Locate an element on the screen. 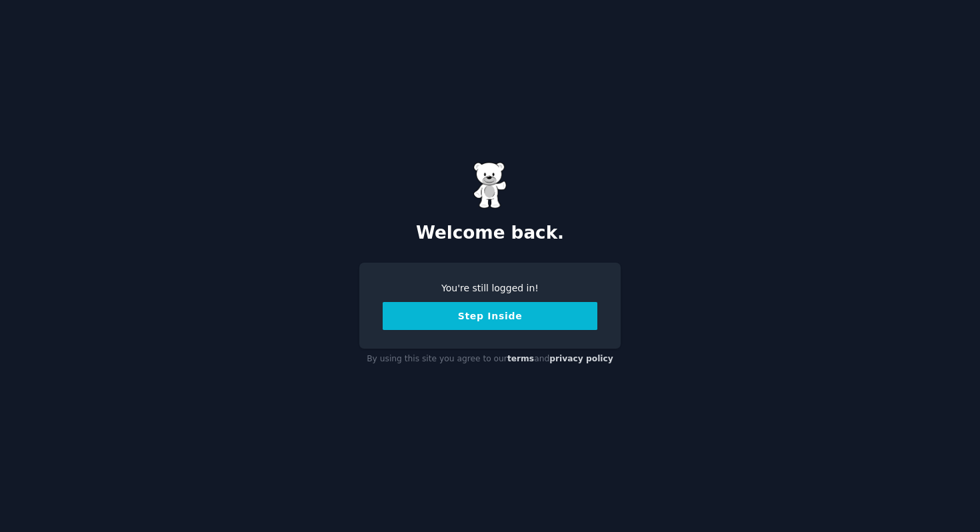 This screenshot has height=532, width=980. h2: Welcome back. is located at coordinates (490, 233).